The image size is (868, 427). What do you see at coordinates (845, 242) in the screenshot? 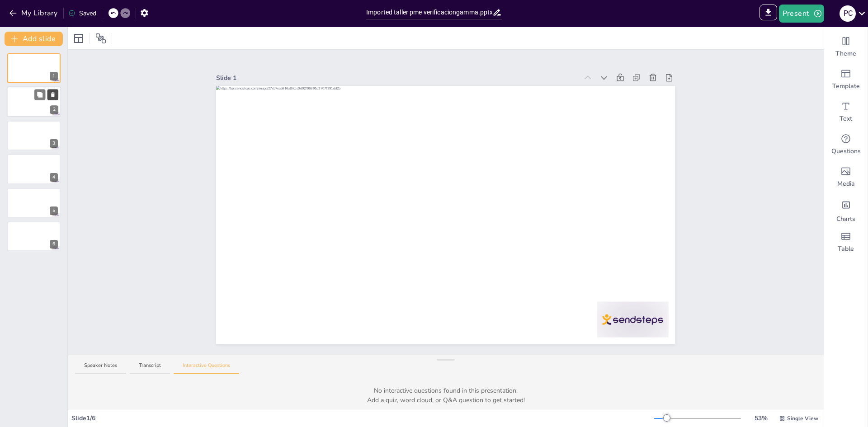
I see `div: Add a table` at bounding box center [845, 242].